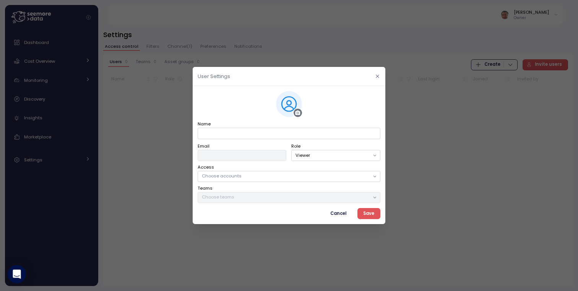 This screenshot has height=291, width=578. I want to click on p: Choose teams, so click(286, 197).